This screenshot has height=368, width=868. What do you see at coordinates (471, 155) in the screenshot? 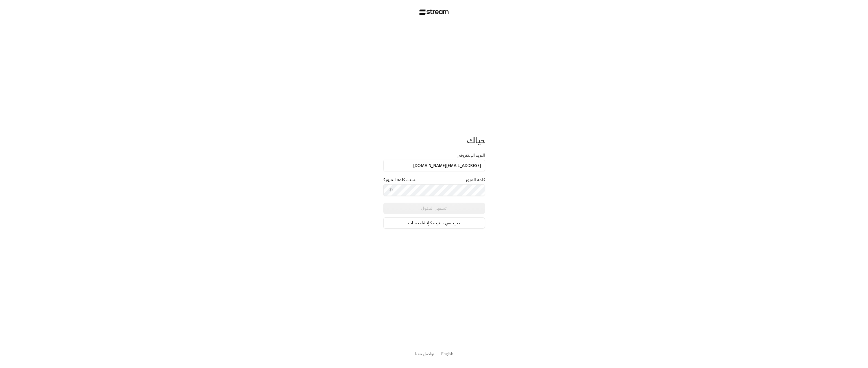
I see `label: البريد الإلكتروني` at bounding box center [471, 155].